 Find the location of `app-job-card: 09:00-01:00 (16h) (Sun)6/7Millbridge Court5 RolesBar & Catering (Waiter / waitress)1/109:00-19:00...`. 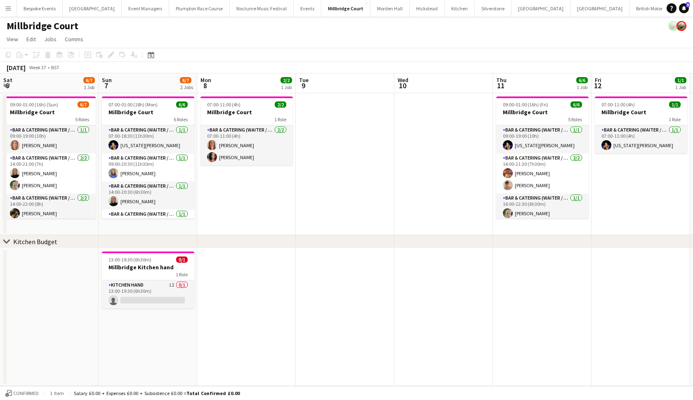

app-job-card: 09:00-01:00 (16h) (Sun)6/7Millbridge Court5 RolesBar & Catering (Waiter / waitress)1/109:00-19:00... is located at coordinates (50, 158).